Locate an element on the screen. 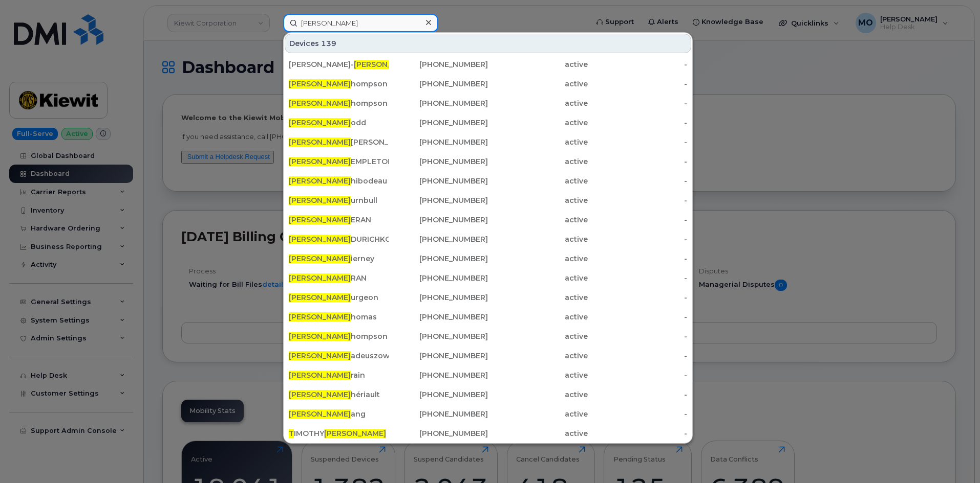 The width and height of the screenshot is (980, 483). div: urnbull is located at coordinates (338, 201).